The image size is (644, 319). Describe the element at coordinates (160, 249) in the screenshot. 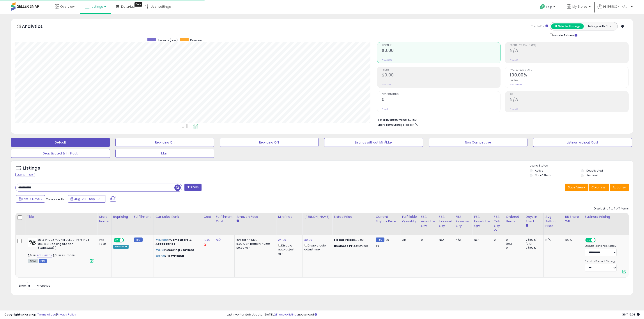

I see `span: #3,101` at that location.